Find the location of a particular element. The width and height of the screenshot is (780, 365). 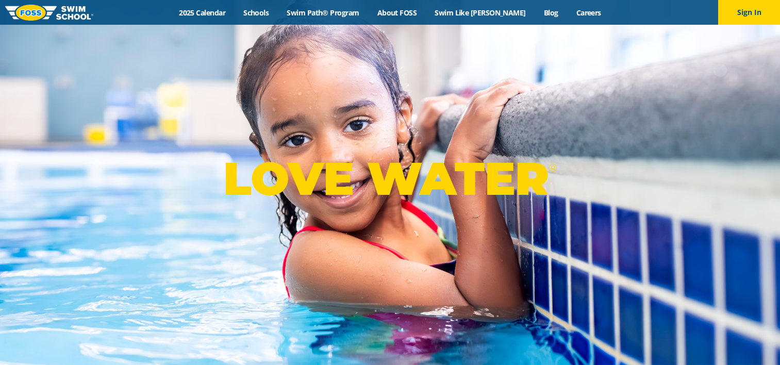

p: LOVE WATER is located at coordinates (390, 178).